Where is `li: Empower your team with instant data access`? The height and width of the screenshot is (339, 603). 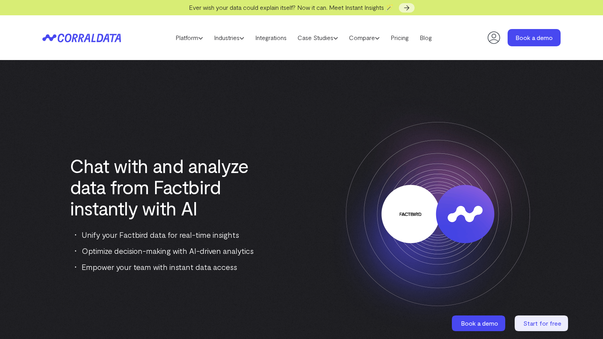
li: Empower your team with instant data access is located at coordinates (168, 267).